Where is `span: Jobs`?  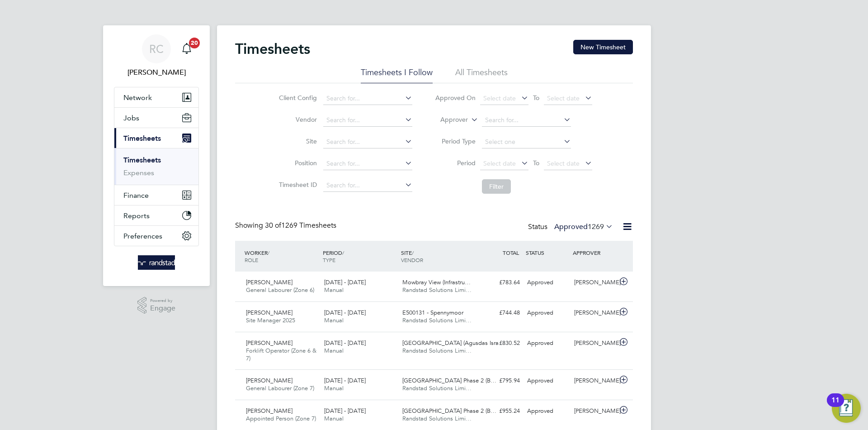 span: Jobs is located at coordinates (131, 117).